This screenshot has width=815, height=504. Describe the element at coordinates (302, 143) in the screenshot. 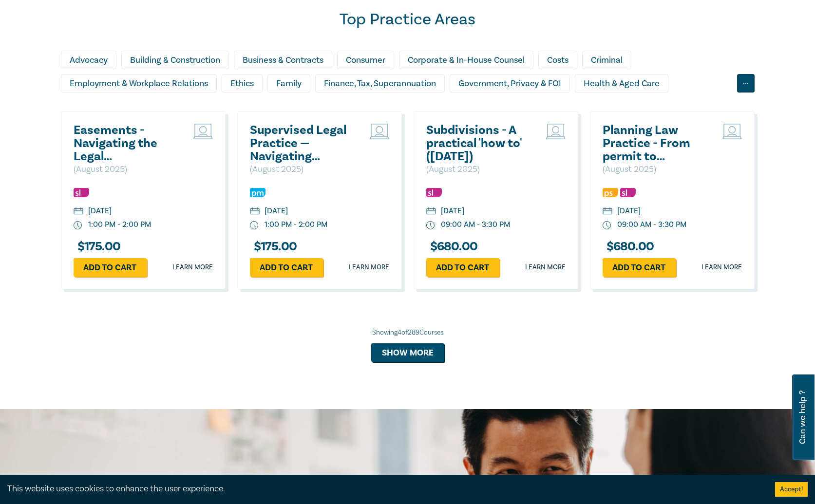

I see `a: Supervised Legal Practice — Navigating Obligations and Risks` at that location.